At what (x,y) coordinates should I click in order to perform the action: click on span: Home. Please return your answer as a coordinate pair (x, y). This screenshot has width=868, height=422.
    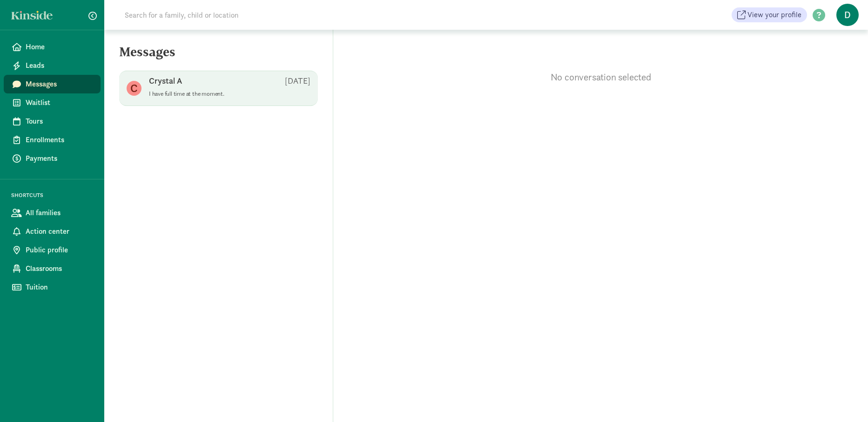
    Looking at the image, I should click on (59, 47).